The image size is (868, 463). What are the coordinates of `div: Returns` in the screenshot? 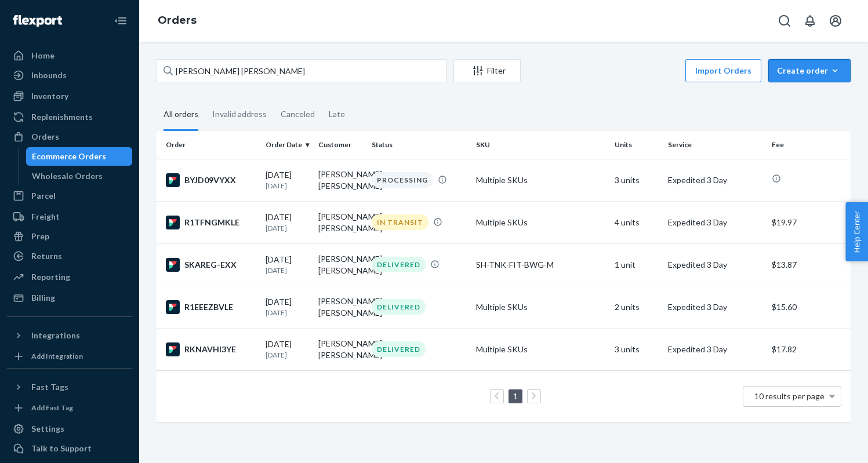 It's located at (47, 256).